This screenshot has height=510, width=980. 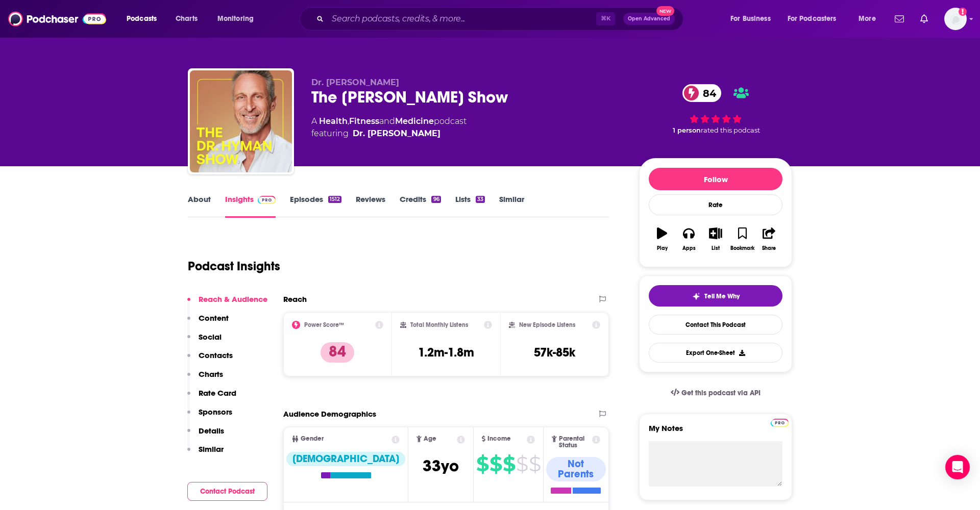 I want to click on button: tell me why sparkleTell Me Why, so click(x=716, y=296).